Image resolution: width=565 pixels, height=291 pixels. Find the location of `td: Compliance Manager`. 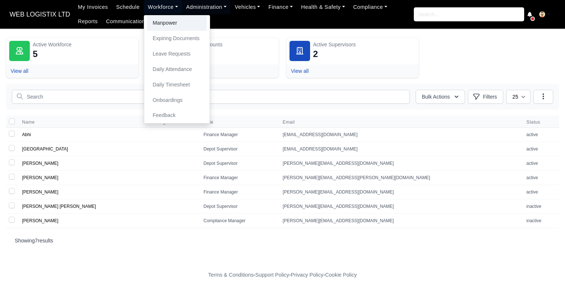

td: Compliance Manager is located at coordinates (238, 221).